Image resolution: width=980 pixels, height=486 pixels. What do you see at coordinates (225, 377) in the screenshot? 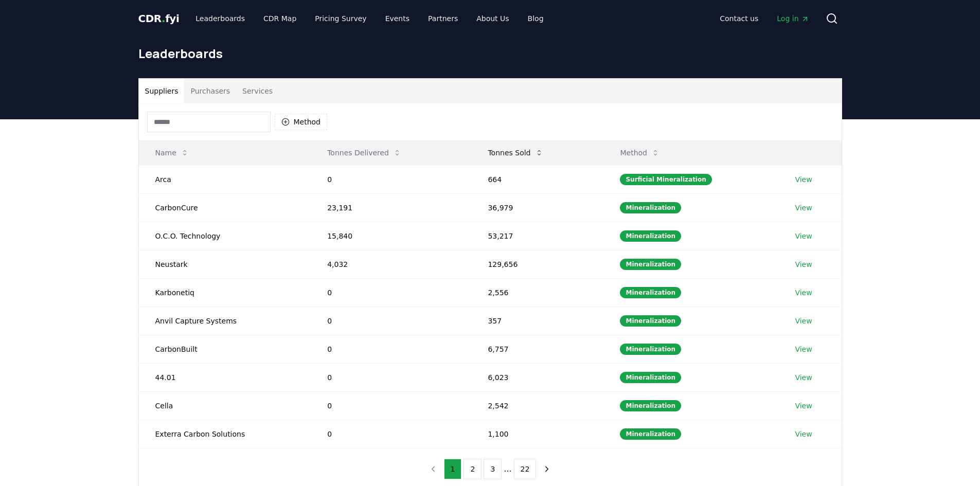
I see `td: 44.01` at bounding box center [225, 377].